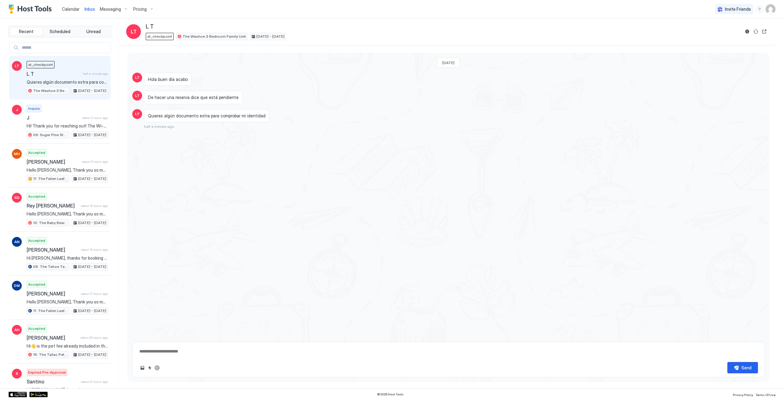 The height and width of the screenshot is (400, 784). I want to click on span: Inquiry, so click(34, 108).